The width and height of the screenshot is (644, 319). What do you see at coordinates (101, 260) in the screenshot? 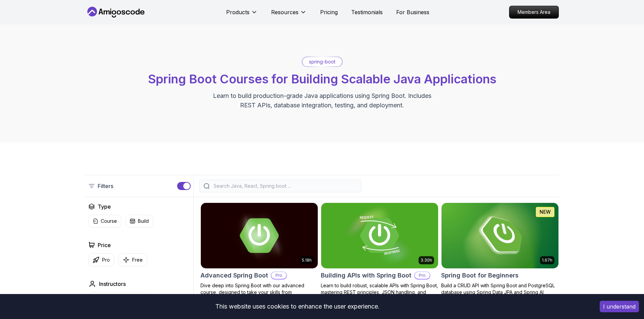
I see `button: Pro` at bounding box center [101, 260].